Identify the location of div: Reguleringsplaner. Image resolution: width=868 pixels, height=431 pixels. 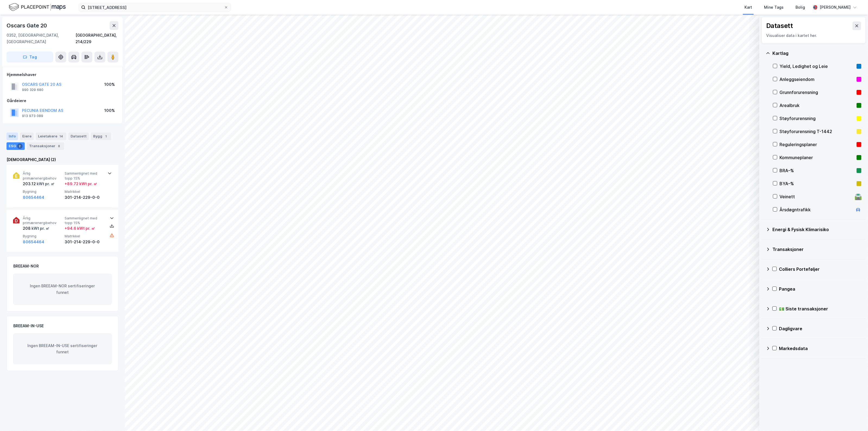
(817, 144).